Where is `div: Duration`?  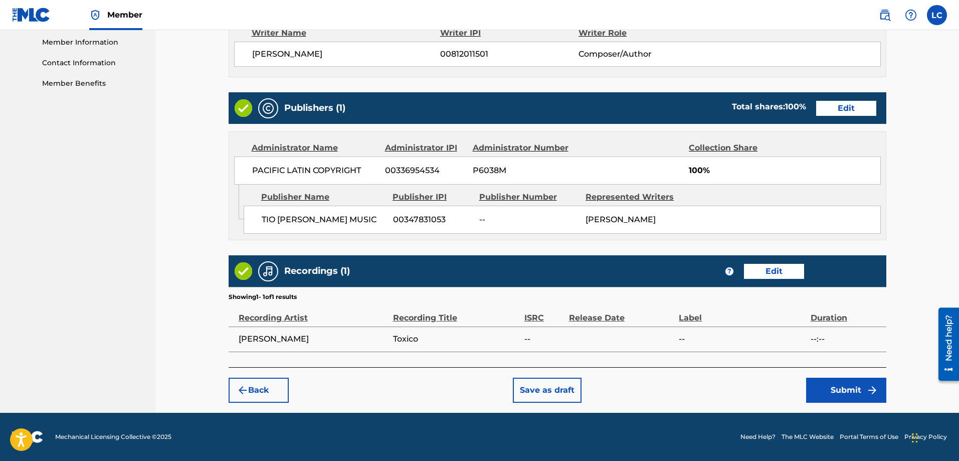 div: Duration is located at coordinates (846, 312).